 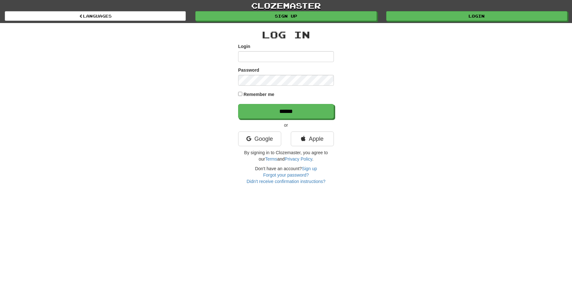 I want to click on a: Apple, so click(x=312, y=139).